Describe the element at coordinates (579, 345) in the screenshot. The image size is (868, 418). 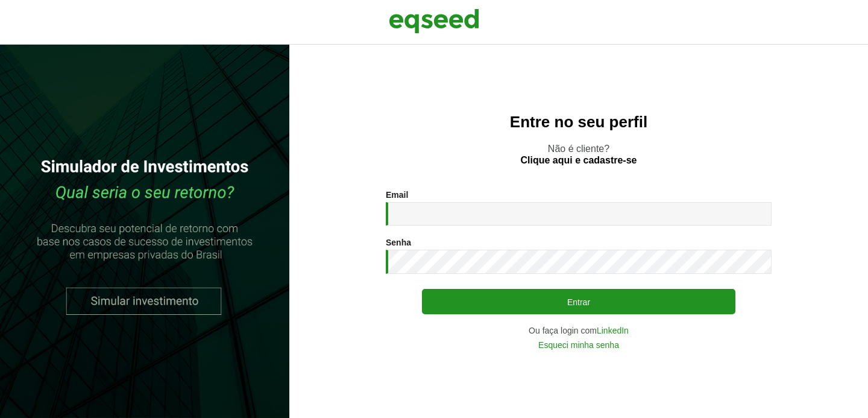
I see `a: Esqueci minha senha` at that location.